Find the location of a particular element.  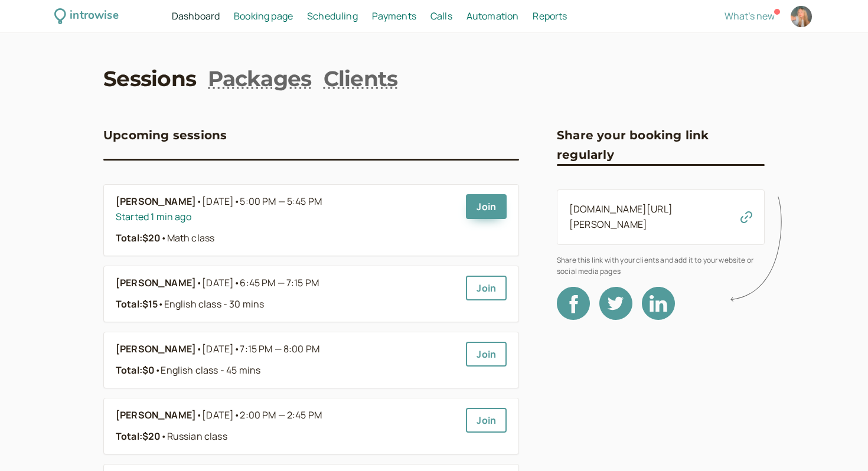

h3: Upcoming sessions is located at coordinates (165, 135).